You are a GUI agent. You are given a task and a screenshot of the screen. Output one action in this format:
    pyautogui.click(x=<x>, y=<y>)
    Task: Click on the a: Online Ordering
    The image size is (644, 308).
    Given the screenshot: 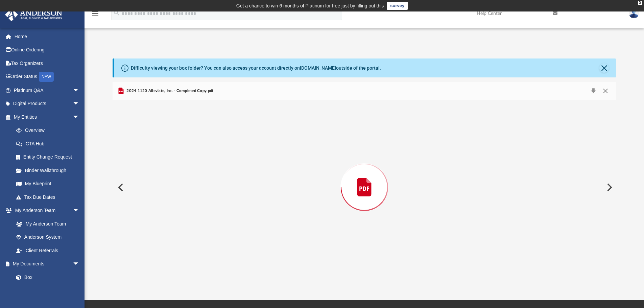 What is the action you would take?
    pyautogui.click(x=47, y=50)
    